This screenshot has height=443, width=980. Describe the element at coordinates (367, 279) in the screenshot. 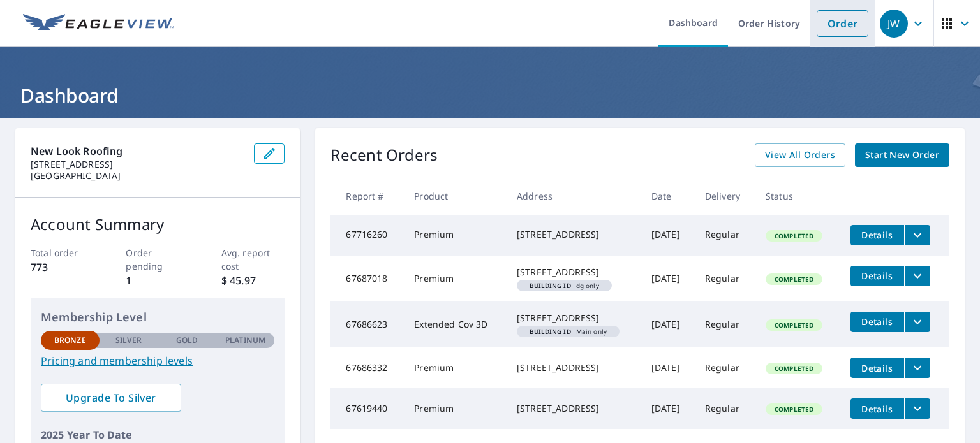

I see `td: 67687018` at that location.